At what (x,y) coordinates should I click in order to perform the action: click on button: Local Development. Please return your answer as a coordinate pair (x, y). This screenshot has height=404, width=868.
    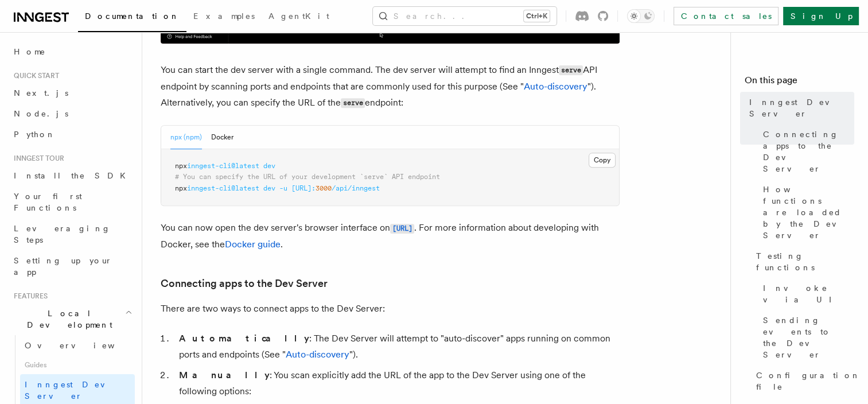
    Looking at the image, I should click on (72, 319).